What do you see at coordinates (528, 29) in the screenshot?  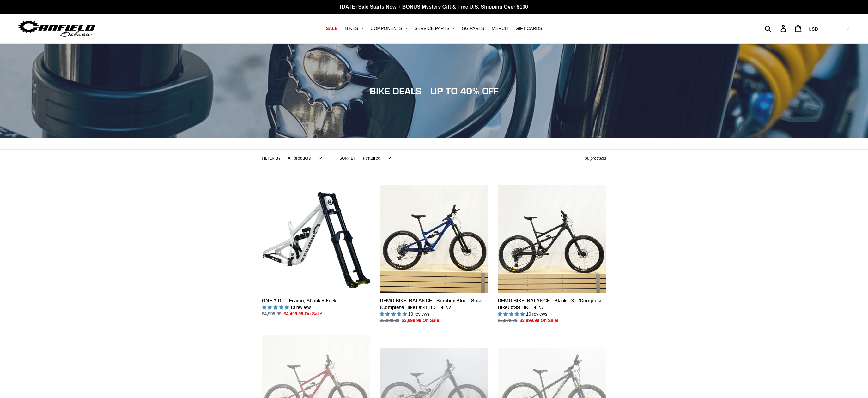 I see `span: GIFT CARDS` at bounding box center [528, 29].